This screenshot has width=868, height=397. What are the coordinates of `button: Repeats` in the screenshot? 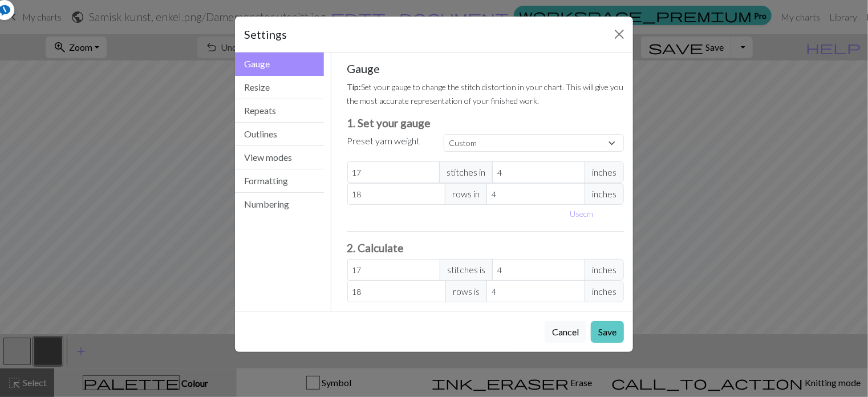 It's located at (280, 110).